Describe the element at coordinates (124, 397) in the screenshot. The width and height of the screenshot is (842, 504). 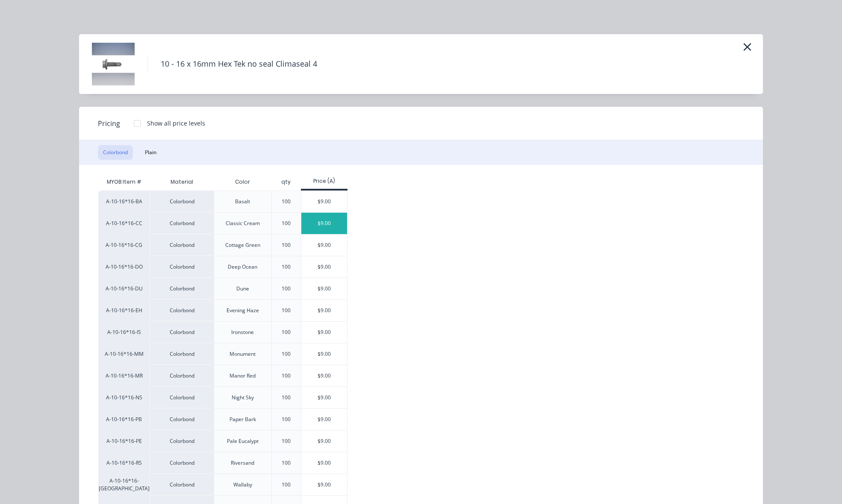
I see `div: A-10-16*16-NS` at that location.